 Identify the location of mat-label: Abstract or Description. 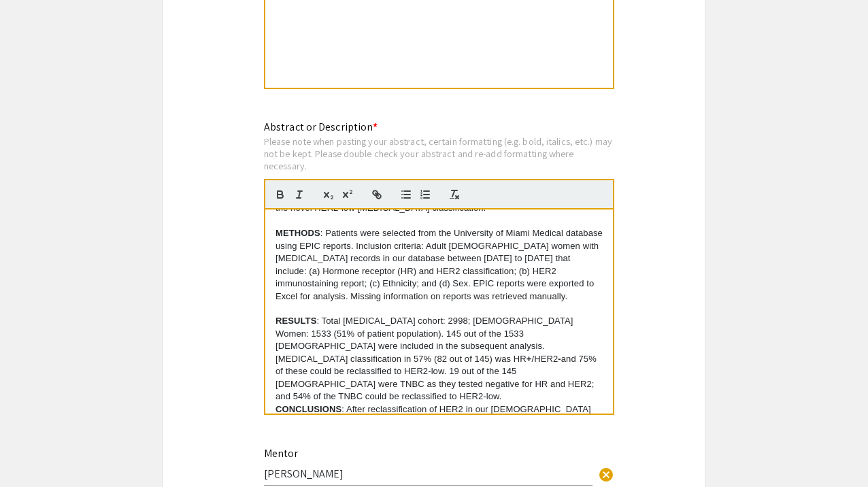
(320, 127).